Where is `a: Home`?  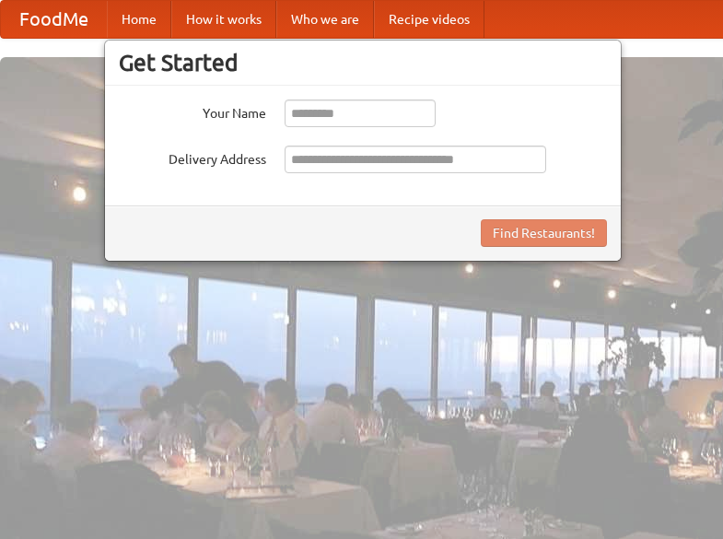
a: Home is located at coordinates (139, 19).